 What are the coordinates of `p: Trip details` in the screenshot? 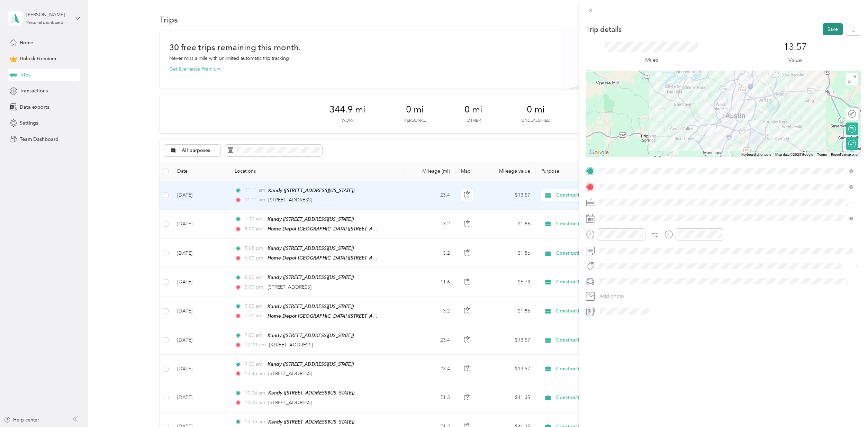 It's located at (603, 30).